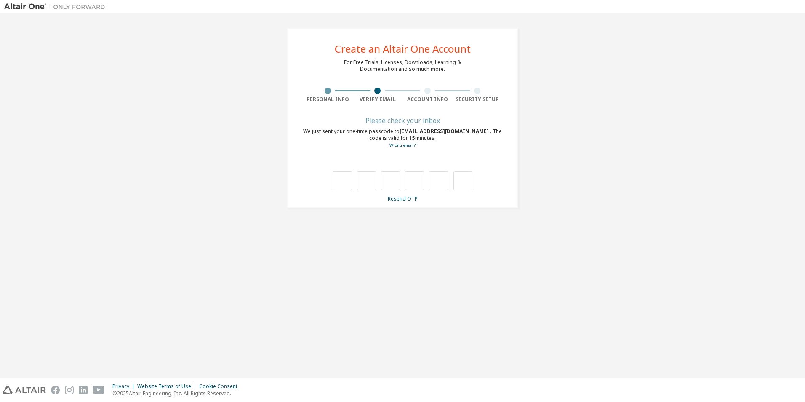 The width and height of the screenshot is (805, 402). What do you see at coordinates (125, 386) in the screenshot?
I see `div: Privacy` at bounding box center [125, 386].